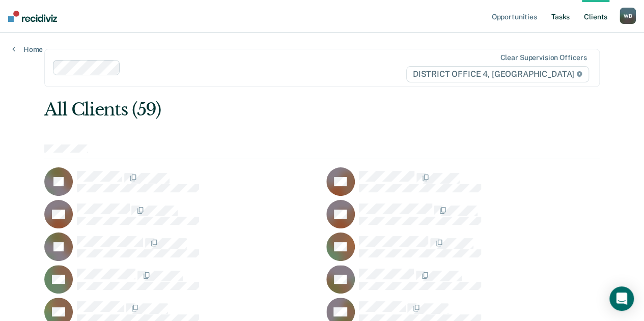 The image size is (644, 321). What do you see at coordinates (266, 109) in the screenshot?
I see `div: All Clients (59)` at bounding box center [266, 109].